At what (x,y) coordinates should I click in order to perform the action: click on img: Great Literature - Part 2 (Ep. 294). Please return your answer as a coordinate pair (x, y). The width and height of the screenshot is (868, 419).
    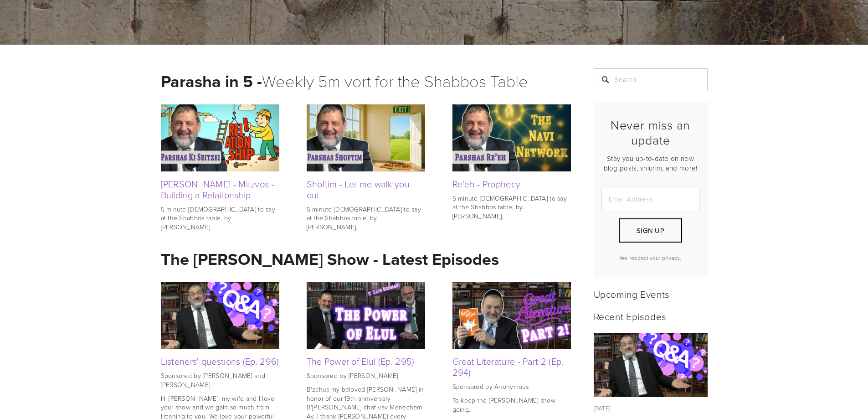
    Looking at the image, I should click on (512, 316).